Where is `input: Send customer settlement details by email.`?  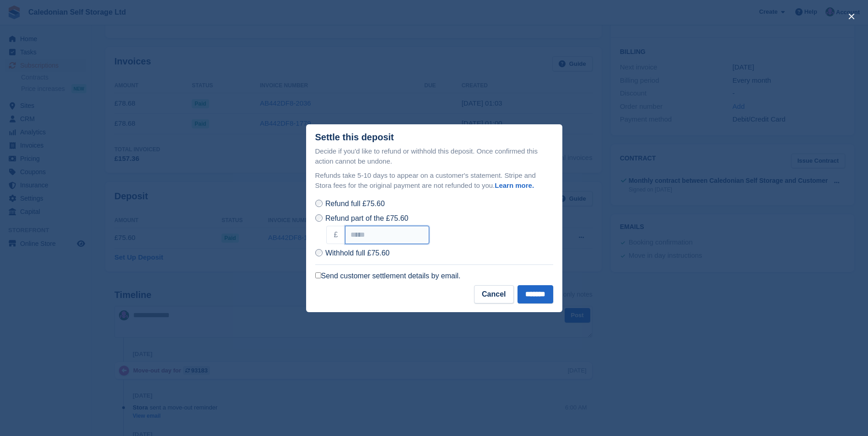 input: Send customer settlement details by email. is located at coordinates (318, 275).